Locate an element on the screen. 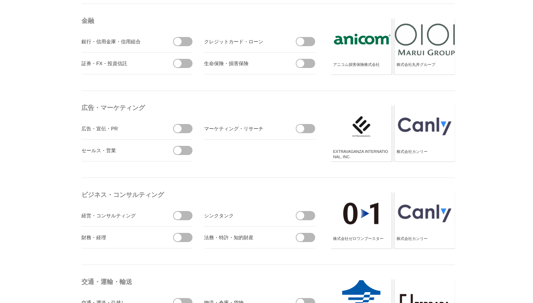 This screenshot has width=533, height=303. div: マーケティング・リサーチ is located at coordinates (244, 128).